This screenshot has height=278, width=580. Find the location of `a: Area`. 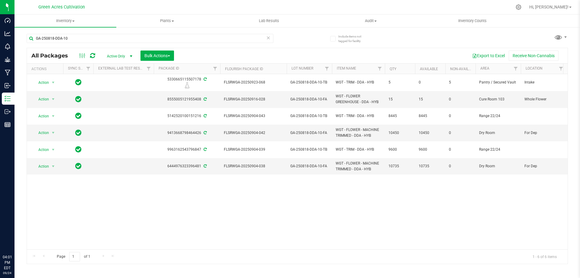

a: Area is located at coordinates (485, 68).